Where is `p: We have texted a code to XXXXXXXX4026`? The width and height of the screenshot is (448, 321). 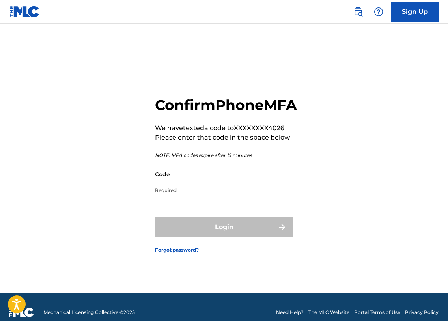 p: We have texted a code to XXXXXXXX4026 is located at coordinates (226, 128).